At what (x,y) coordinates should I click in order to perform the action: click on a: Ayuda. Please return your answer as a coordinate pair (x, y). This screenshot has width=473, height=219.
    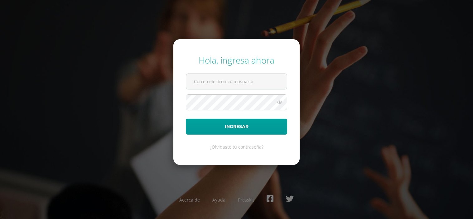
    Looking at the image, I should click on (219, 200).